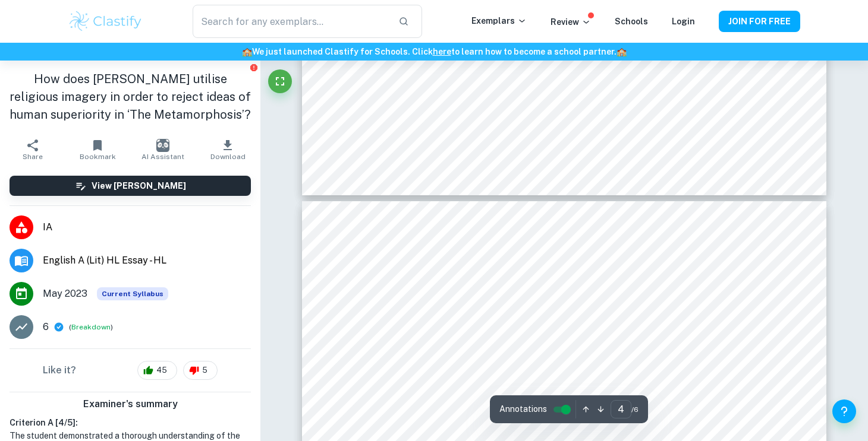 Image resolution: width=868 pixels, height=441 pixels. I want to click on h6: Examiner's summary, so click(130, 405).